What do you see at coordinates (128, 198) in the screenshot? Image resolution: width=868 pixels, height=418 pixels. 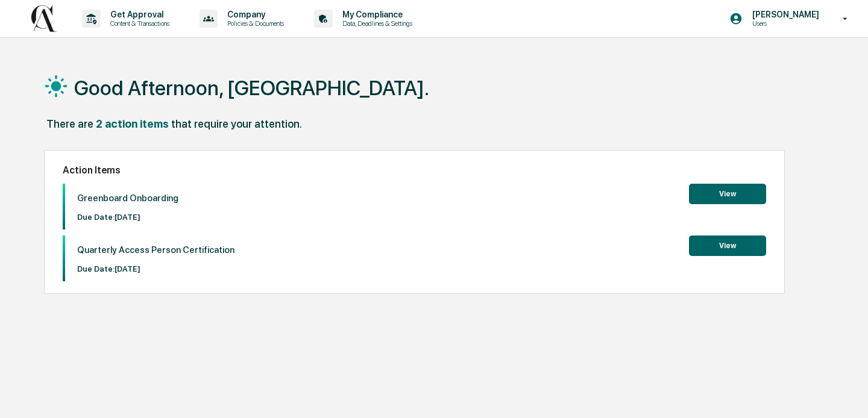 I see `p: Greenboard Onboarding` at bounding box center [128, 198].